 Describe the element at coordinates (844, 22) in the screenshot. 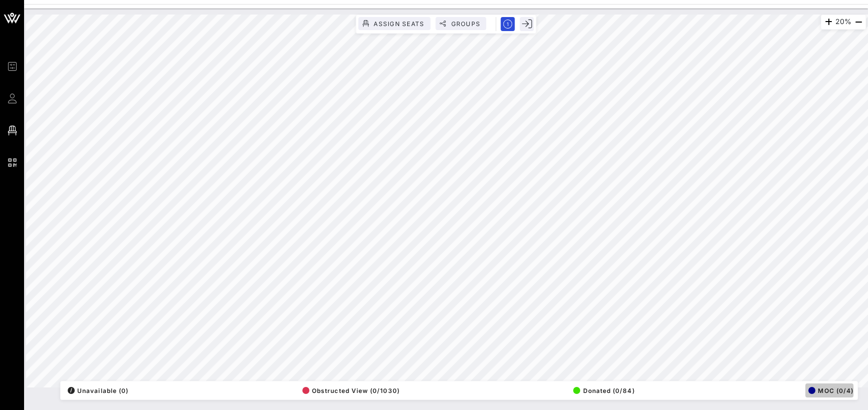

I see `div: 20%` at that location.